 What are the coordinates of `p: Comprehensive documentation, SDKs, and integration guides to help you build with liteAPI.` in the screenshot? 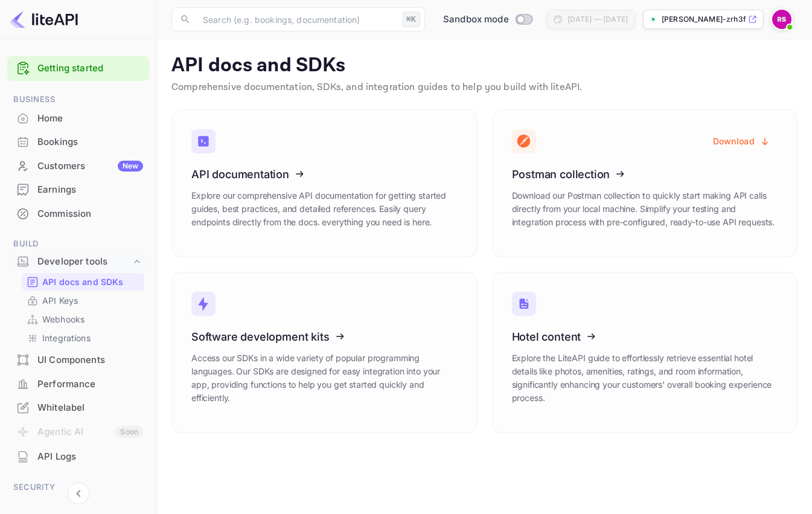 It's located at (484, 88).